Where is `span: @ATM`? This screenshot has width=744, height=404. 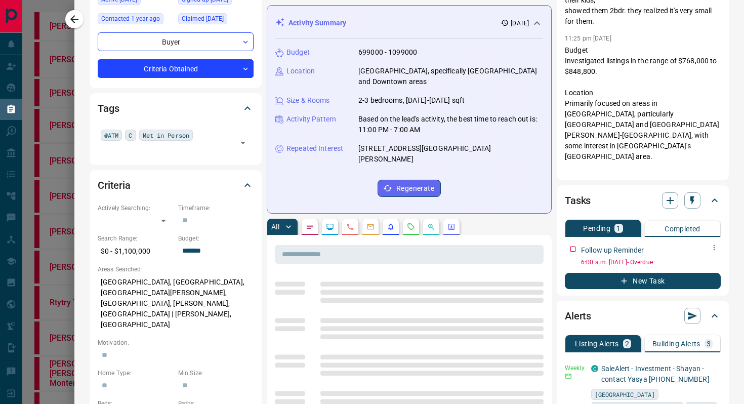 span: @ATM is located at coordinates (111, 135).